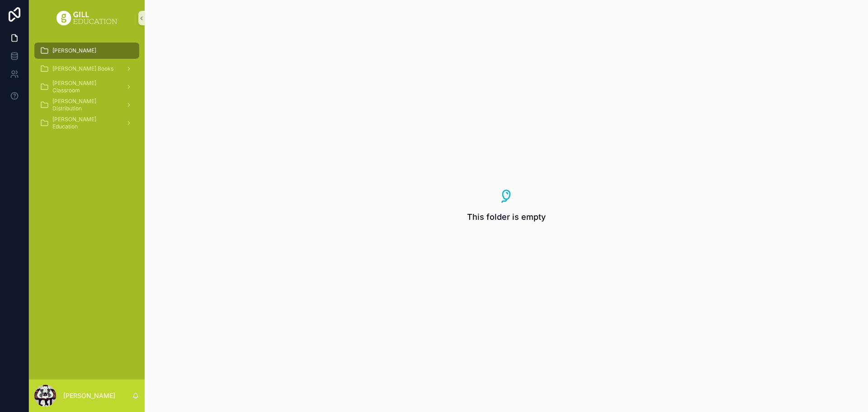 The height and width of the screenshot is (412, 868). Describe the element at coordinates (87, 90) in the screenshot. I see `div: scrollable content` at that location.